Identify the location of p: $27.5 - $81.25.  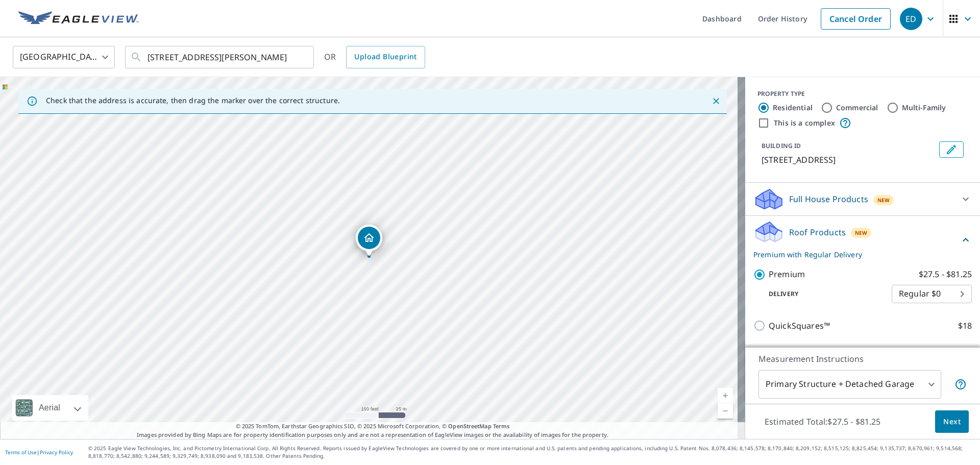
(945, 274).